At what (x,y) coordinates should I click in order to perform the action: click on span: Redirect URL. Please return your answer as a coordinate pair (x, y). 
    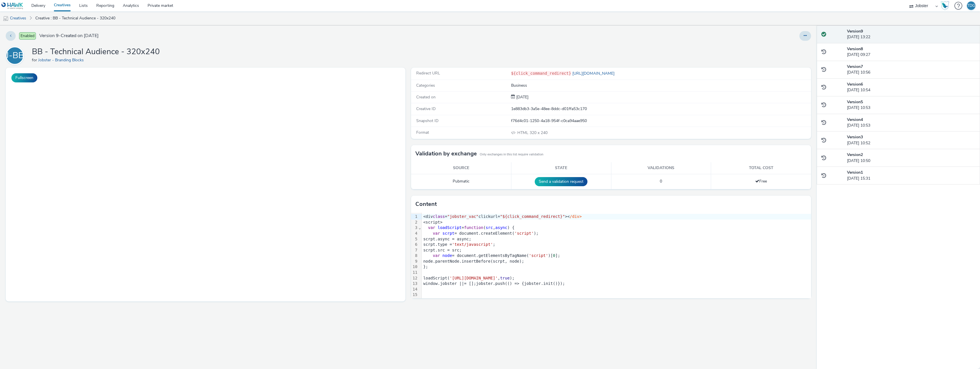
    Looking at the image, I should click on (428, 73).